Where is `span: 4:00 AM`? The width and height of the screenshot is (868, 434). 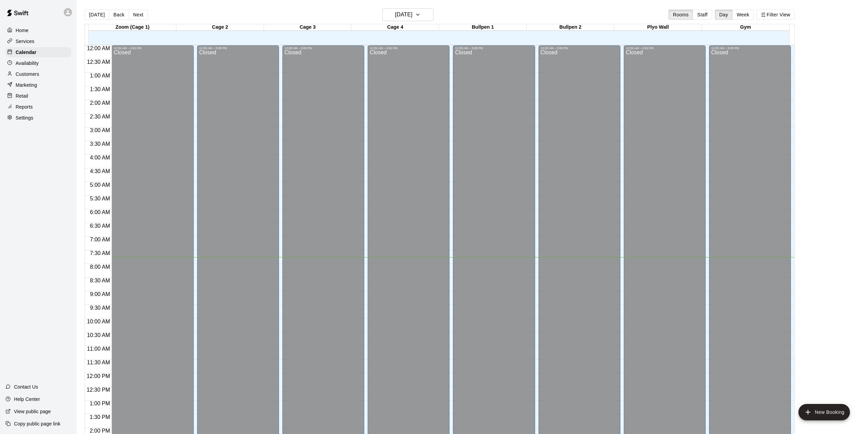 span: 4:00 AM is located at coordinates (100, 158).